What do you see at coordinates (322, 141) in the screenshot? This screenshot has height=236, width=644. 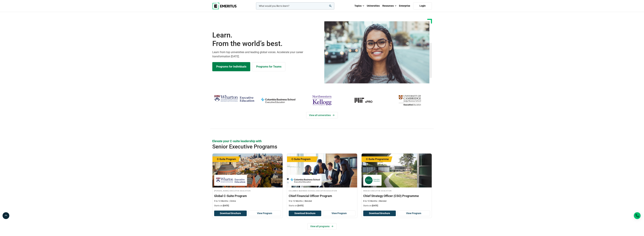 I see `p: Elevate your C-suite leadership with` at bounding box center [322, 141].